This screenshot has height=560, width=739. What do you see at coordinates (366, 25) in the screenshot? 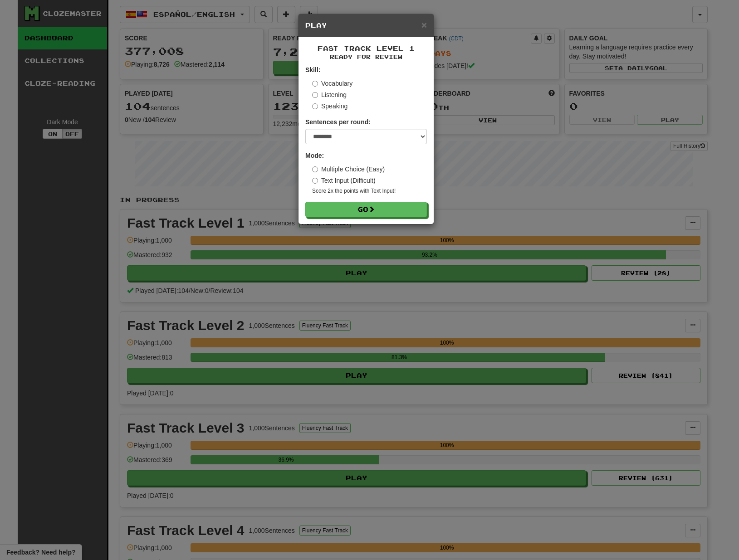
I see `h5: Play` at bounding box center [366, 25].